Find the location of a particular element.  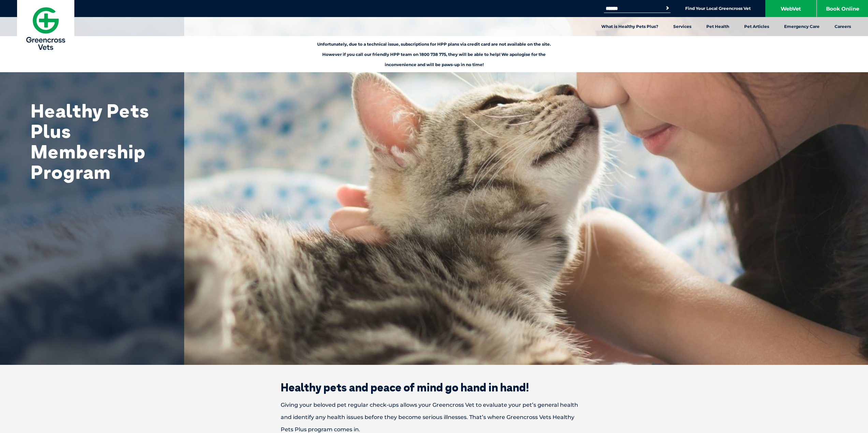

span: Unfortunately, due to a technical issue, subscriptions for HPP plans via credit card are not avai... is located at coordinates (434, 54).